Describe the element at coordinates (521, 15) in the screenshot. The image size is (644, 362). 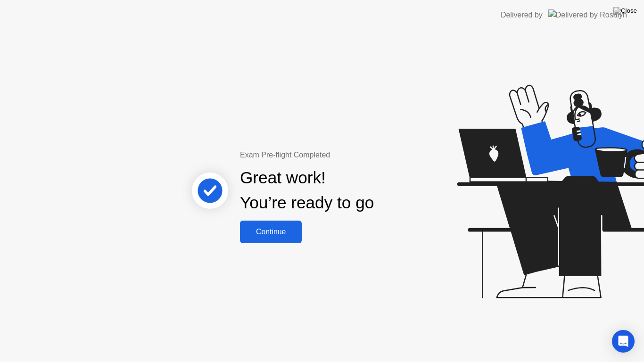
I see `div: Delivered by` at that location.